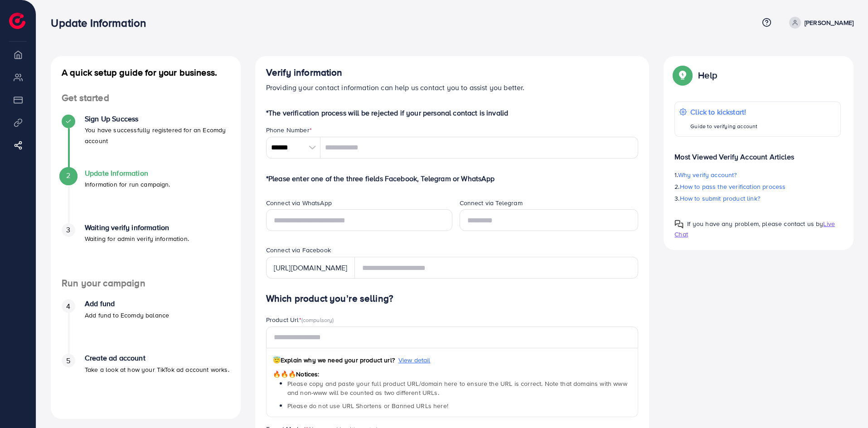 Image resolution: width=868 pixels, height=428 pixels. Describe the element at coordinates (127, 304) in the screenshot. I see `h4: Add fund` at that location.